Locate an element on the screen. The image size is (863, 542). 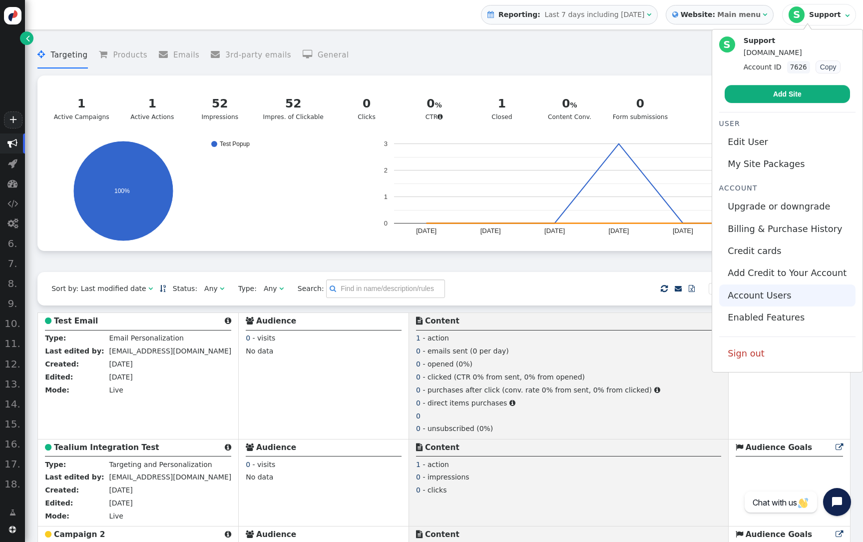
li: Emails is located at coordinates (179, 55).